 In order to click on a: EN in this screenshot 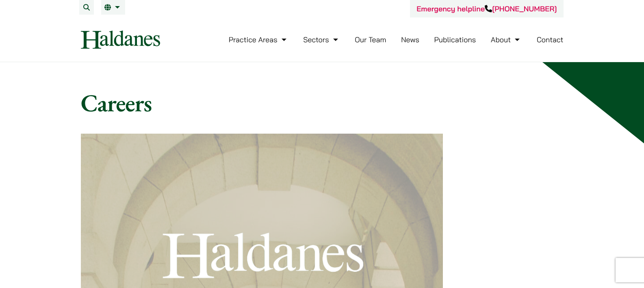, I will do `click(113, 7)`.